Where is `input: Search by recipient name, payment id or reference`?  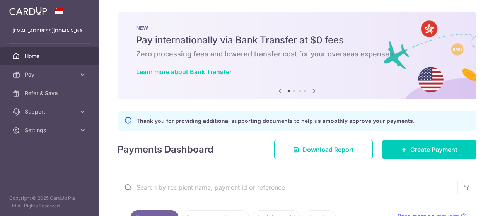
input: Search by recipient name, payment id or reference is located at coordinates (288, 188).